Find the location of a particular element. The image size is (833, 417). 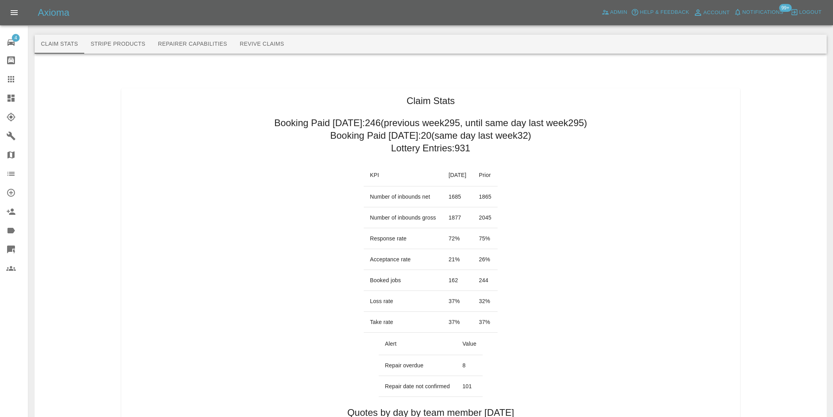

td: Acceptance rate is located at coordinates (403, 259).